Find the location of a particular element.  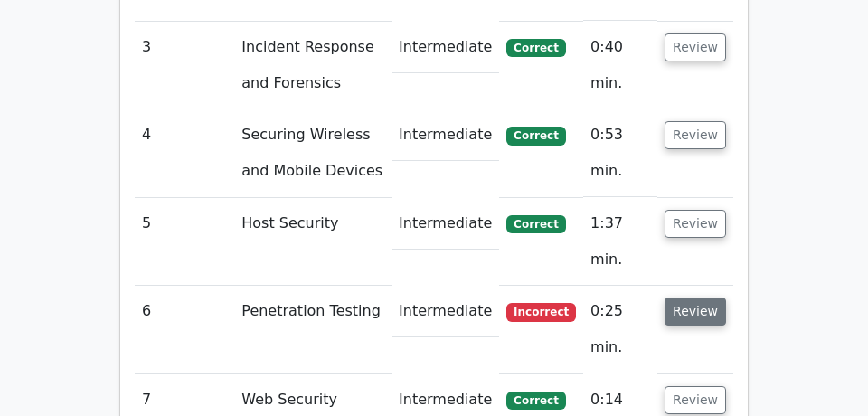

td: Incident Response and Forensics is located at coordinates (312, 65).